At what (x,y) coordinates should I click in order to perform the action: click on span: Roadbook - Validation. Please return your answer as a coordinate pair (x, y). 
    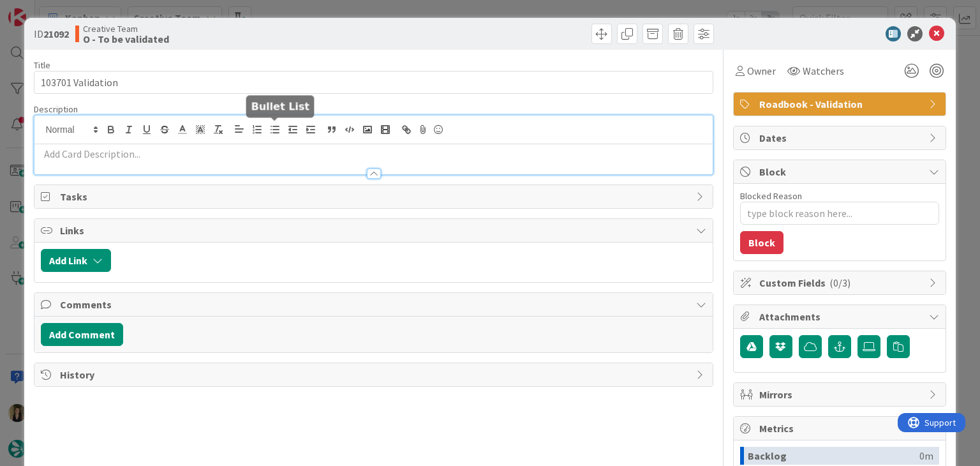
    Looking at the image, I should click on (841, 104).